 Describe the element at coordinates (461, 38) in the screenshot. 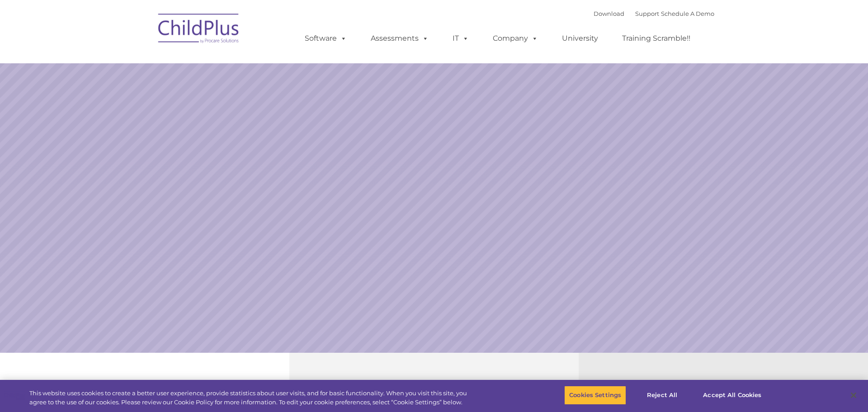

I see `a: IT` at that location.